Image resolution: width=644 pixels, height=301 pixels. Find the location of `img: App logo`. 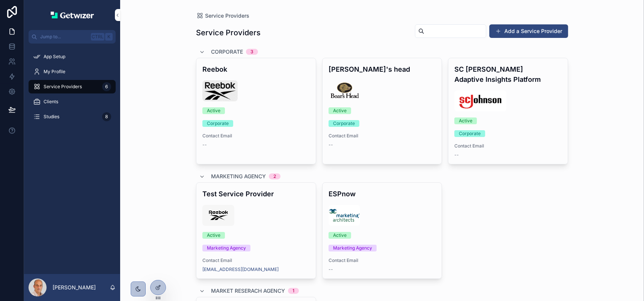

img: App logo is located at coordinates (72, 15).